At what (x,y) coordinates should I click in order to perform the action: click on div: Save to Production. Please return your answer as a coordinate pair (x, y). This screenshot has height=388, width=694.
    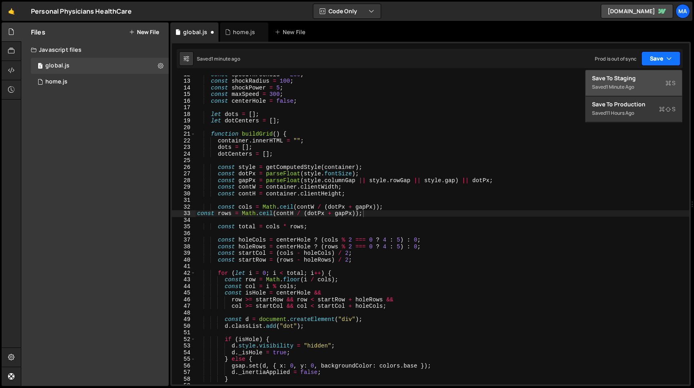
    Looking at the image, I should click on (633, 104).